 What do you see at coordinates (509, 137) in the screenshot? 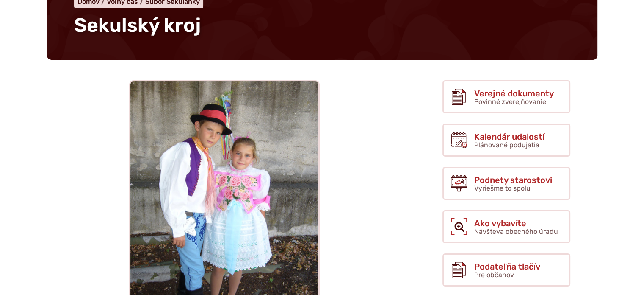
I see `span: Kalendár udalostí` at bounding box center [509, 137].